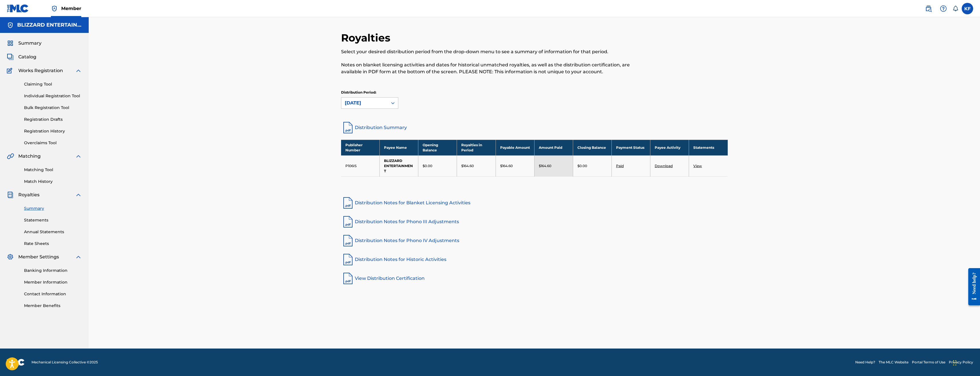 This screenshot has width=980, height=376. What do you see at coordinates (30, 43) in the screenshot?
I see `span: Summary` at bounding box center [30, 43].